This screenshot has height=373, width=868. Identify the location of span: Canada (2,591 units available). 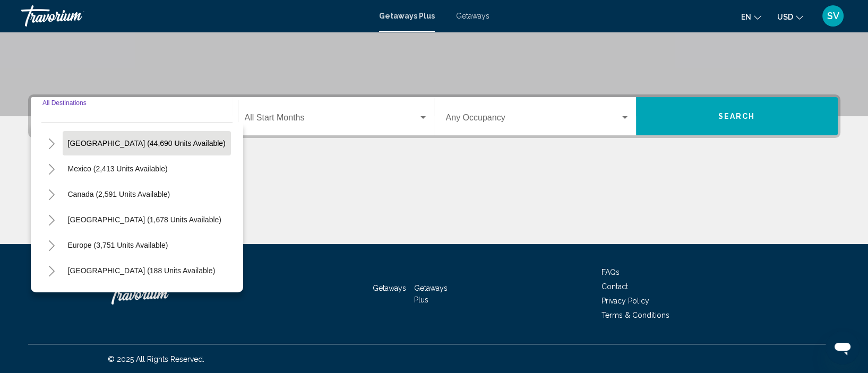
(119, 194).